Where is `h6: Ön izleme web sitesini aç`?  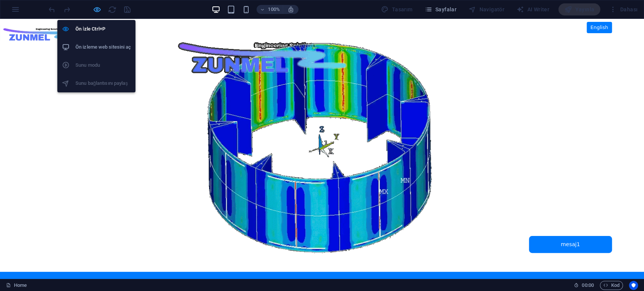 h6: Ön izleme web sitesini aç is located at coordinates (103, 47).